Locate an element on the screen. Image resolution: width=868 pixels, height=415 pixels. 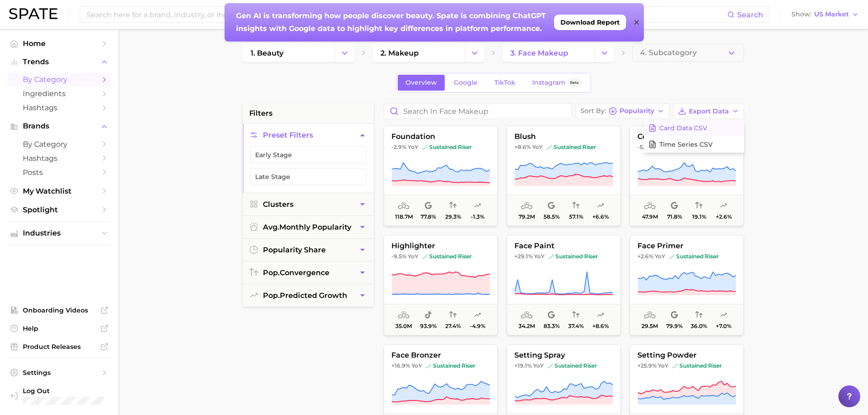
a: Ingredients is located at coordinates (59, 93).